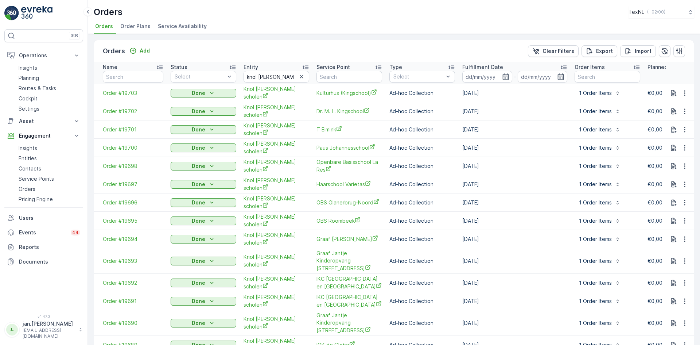  I want to click on p: Documents, so click(50, 261).